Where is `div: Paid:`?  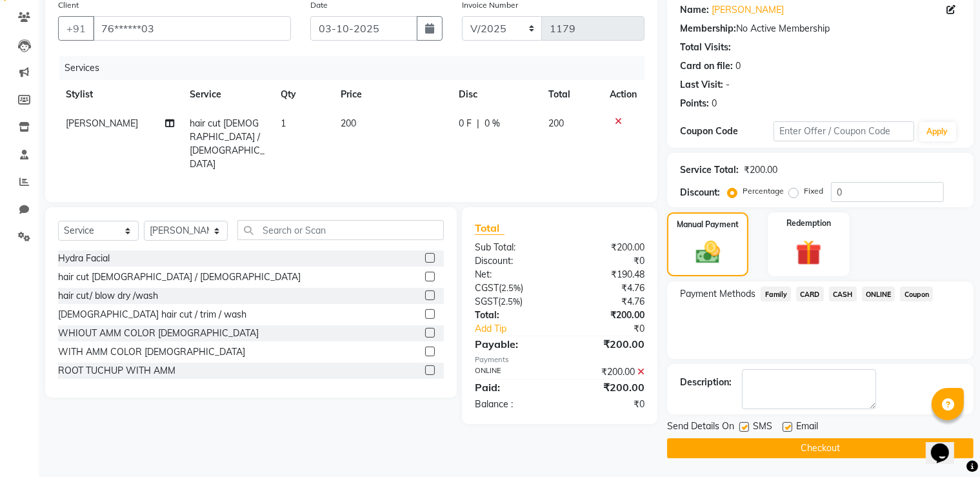
div: Paid: is located at coordinates (512, 387).